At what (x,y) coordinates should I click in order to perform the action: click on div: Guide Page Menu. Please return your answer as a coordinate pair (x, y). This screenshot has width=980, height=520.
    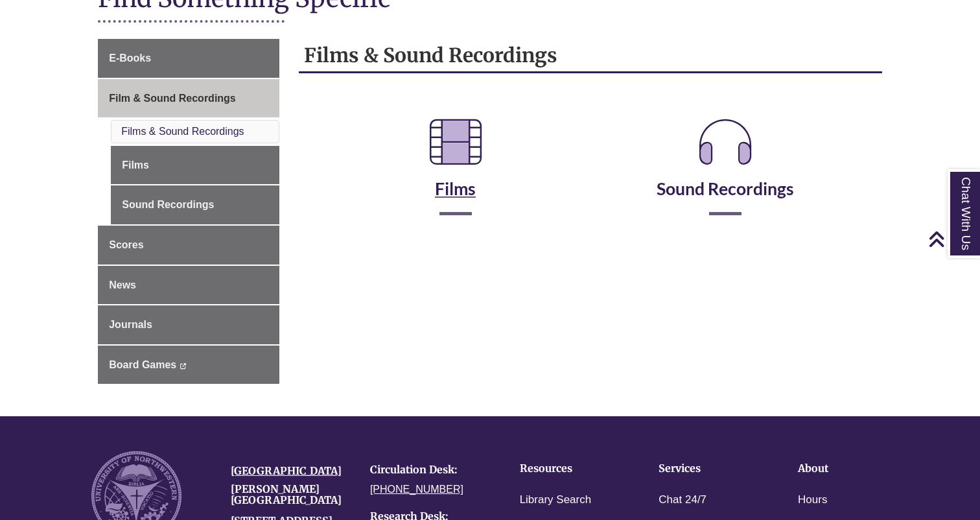
    Looking at the image, I should click on (189, 211).